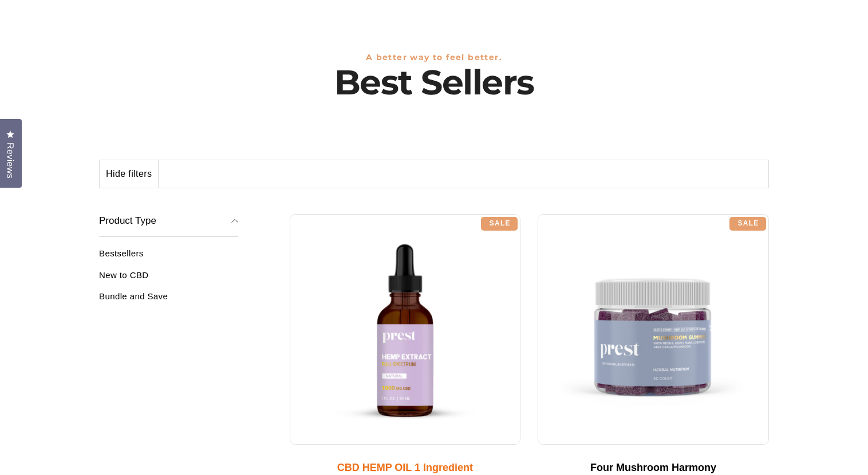 Image resolution: width=868 pixels, height=475 pixels. I want to click on a: Bundle and Save, so click(168, 301).